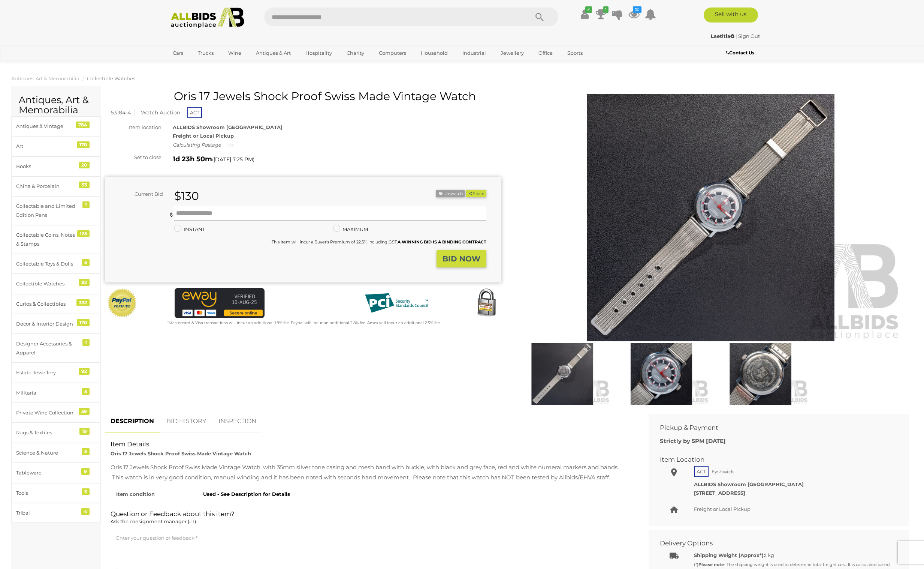 Image resolution: width=924 pixels, height=569 pixels. Describe the element at coordinates (85, 512) in the screenshot. I see `div: 4` at that location.